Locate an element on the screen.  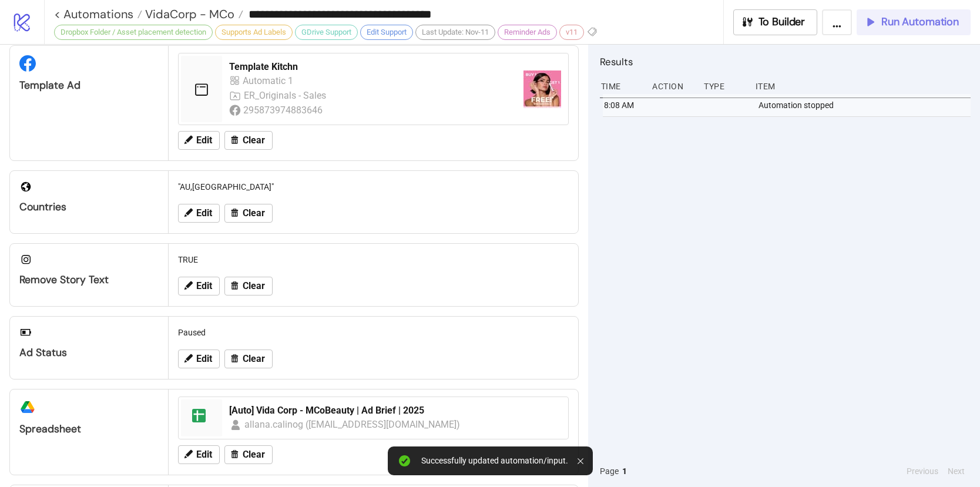
div: TRUE is located at coordinates (373, 260).